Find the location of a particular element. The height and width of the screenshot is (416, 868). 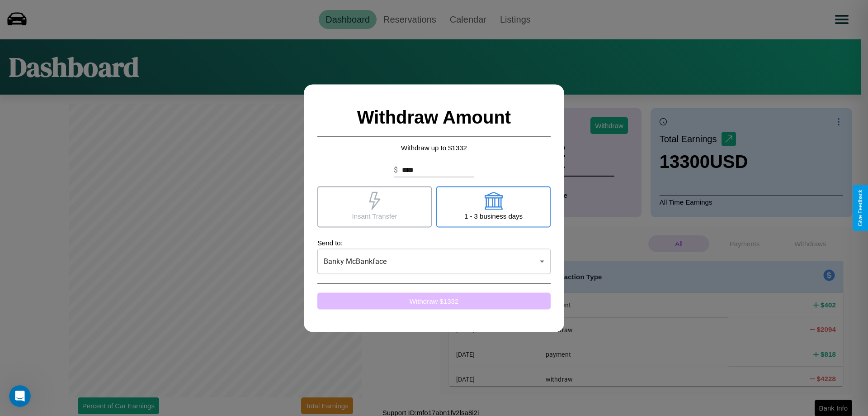

div: Give Feedback is located at coordinates (860, 208).